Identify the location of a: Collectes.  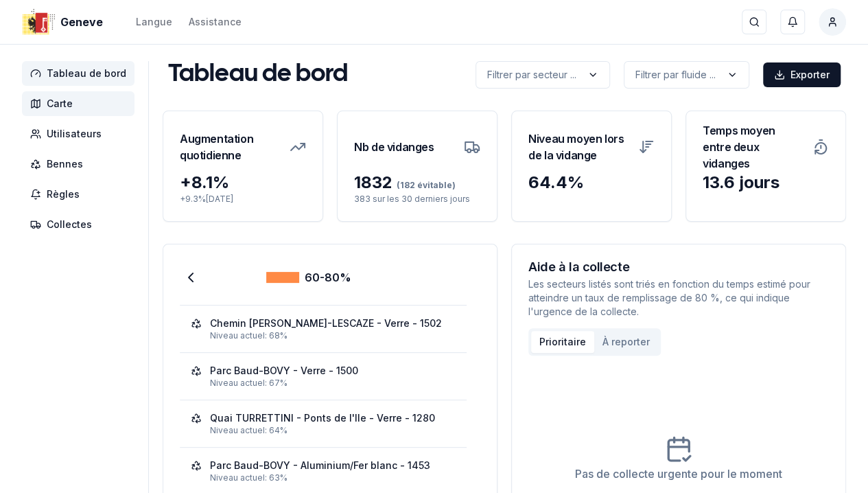
(81, 224).